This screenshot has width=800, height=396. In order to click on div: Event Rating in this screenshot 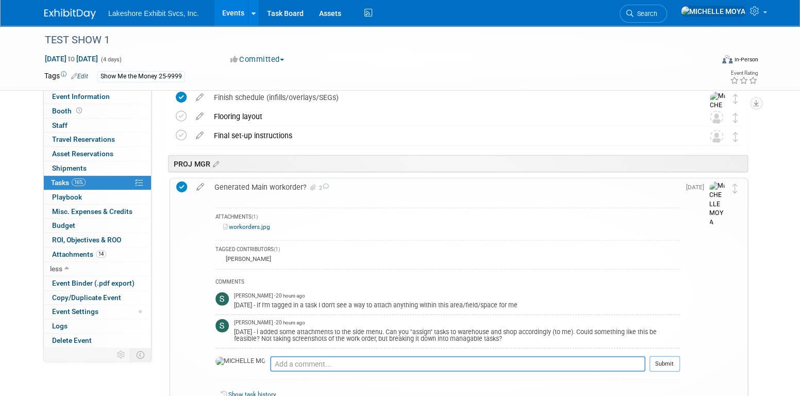, I will do `click(744, 73)`.